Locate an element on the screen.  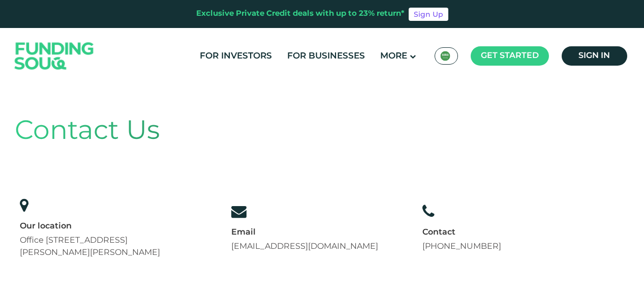
img: Logo is located at coordinates (54, 56).